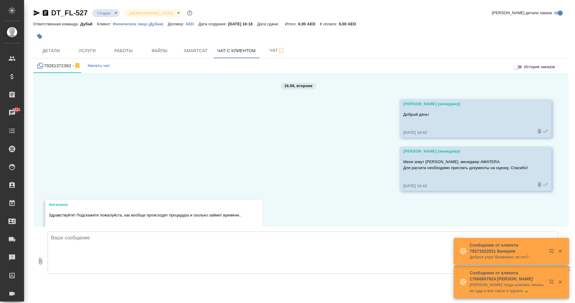 This screenshot has height=303, width=575. Describe the element at coordinates (213, 24) in the screenshot. I see `p: Дата создания:` at that location.